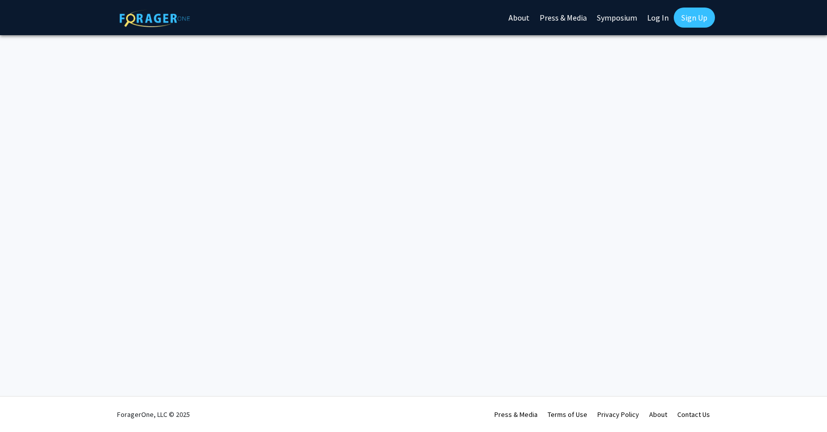 This screenshot has height=432, width=827. I want to click on a: About, so click(658, 414).